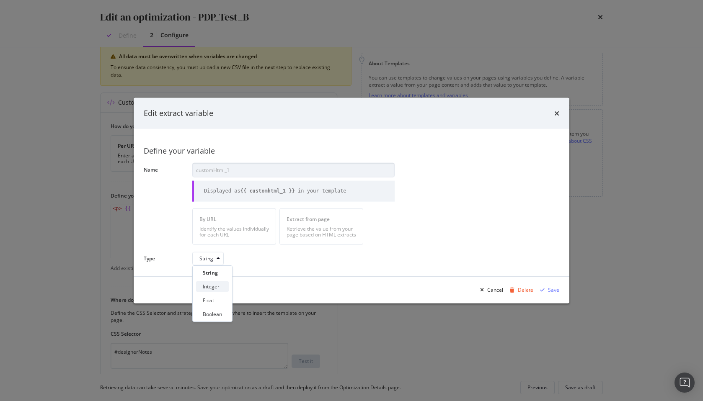  I want to click on label: Type, so click(165, 259).